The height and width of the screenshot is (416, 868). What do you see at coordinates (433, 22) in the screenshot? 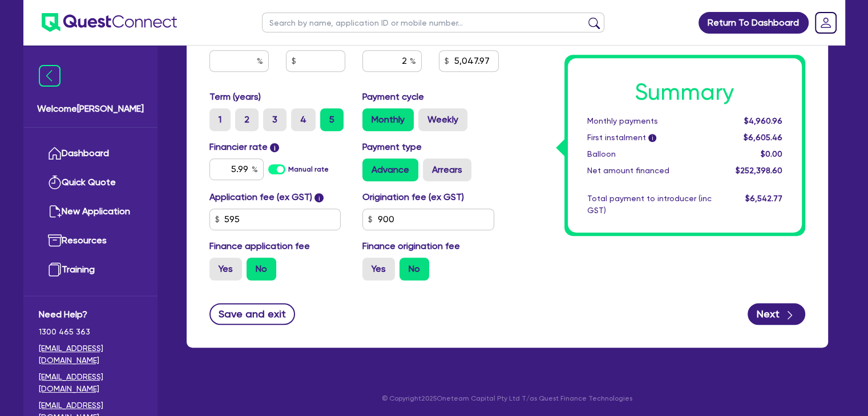
I see `input: Search by name, application ID or mobile number...` at bounding box center [433, 22].